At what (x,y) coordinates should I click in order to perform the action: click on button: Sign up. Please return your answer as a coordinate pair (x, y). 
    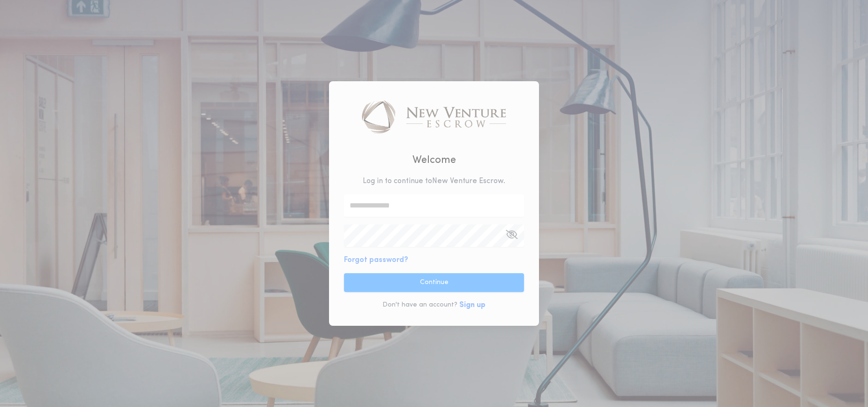
    Looking at the image, I should click on (473, 305).